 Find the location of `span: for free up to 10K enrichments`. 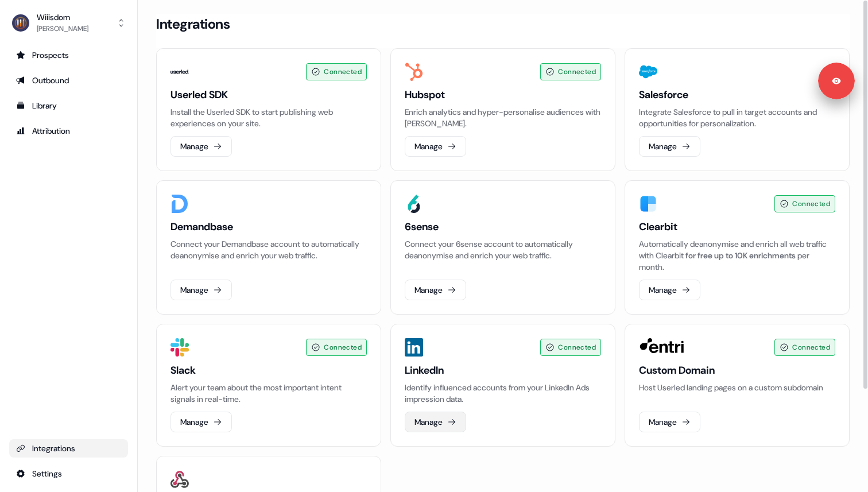

span: for free up to 10K enrichments is located at coordinates (741, 256).